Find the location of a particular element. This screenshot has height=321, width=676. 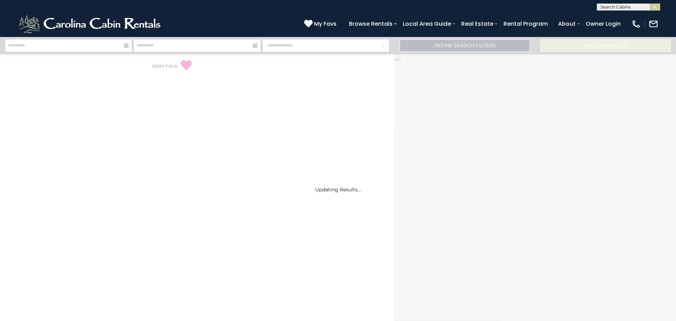

a: About is located at coordinates (567, 24).